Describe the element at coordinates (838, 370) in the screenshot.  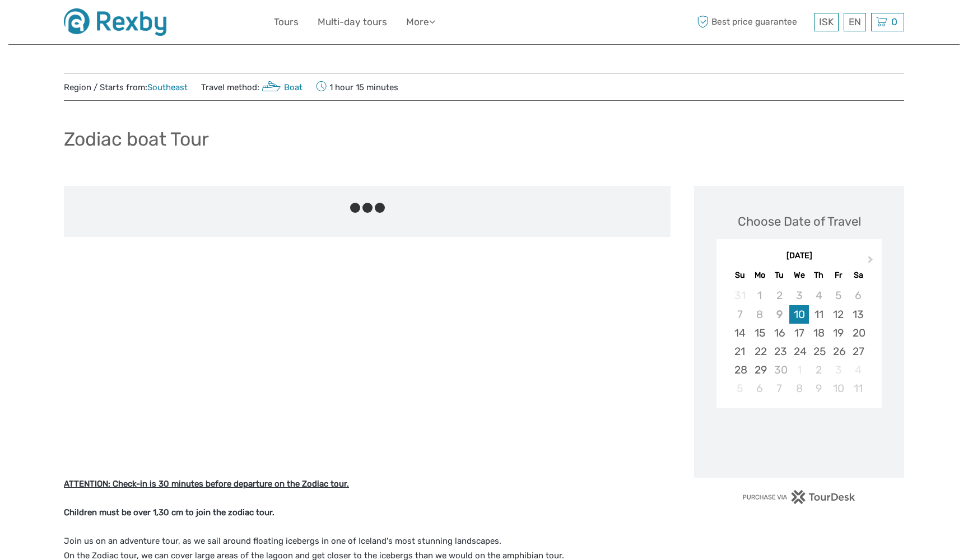
I see `div: Not available Friday, October 3rd, 2025` at that location.